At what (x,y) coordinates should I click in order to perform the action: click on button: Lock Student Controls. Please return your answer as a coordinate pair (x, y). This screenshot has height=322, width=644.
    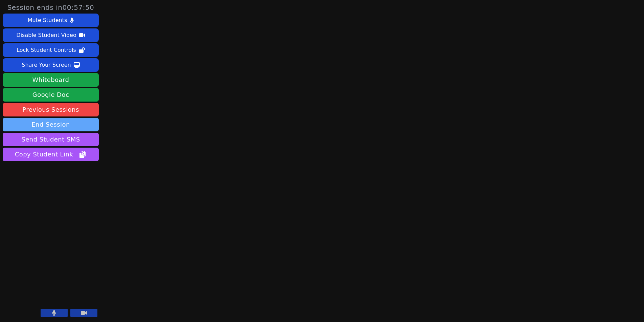
    Looking at the image, I should click on (51, 50).